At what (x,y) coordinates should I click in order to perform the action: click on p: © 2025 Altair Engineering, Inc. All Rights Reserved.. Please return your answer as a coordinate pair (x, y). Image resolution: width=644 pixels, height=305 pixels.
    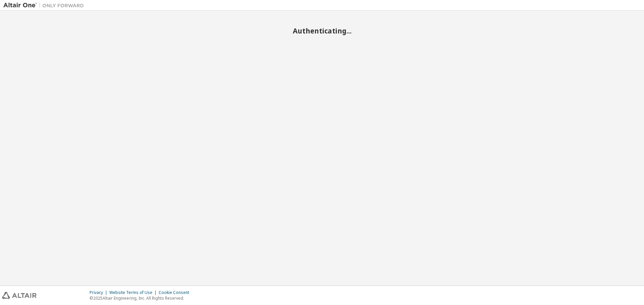
    Looking at the image, I should click on (141, 298).